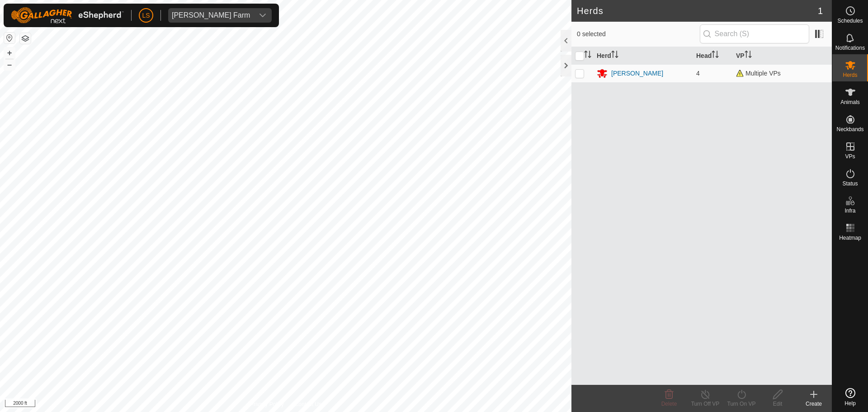  Describe the element at coordinates (26, 38) in the screenshot. I see `button: Map Layers` at that location.